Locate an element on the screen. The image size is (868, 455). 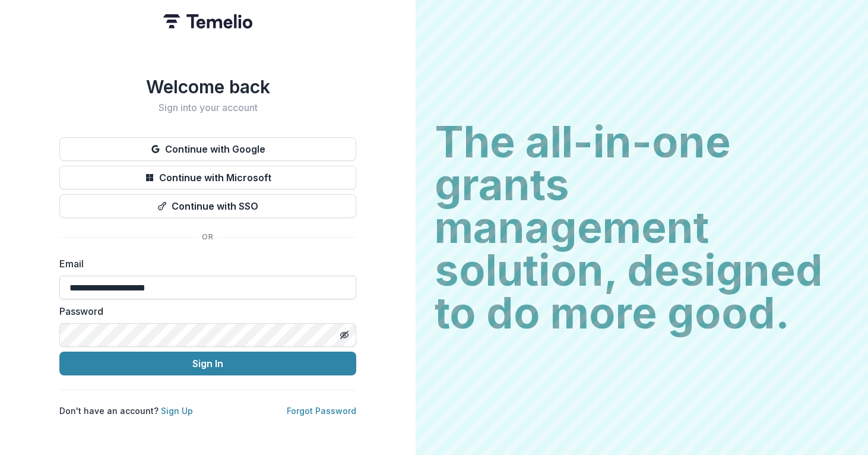
label: Password is located at coordinates (204, 311).